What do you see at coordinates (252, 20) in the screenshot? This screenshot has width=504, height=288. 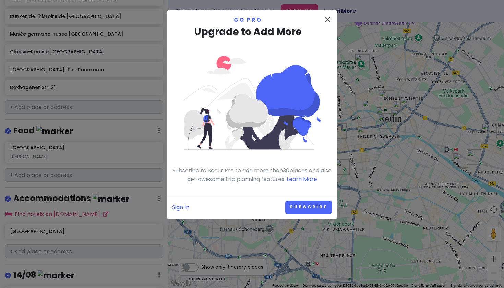 I see `p: Go Pro` at bounding box center [252, 20].